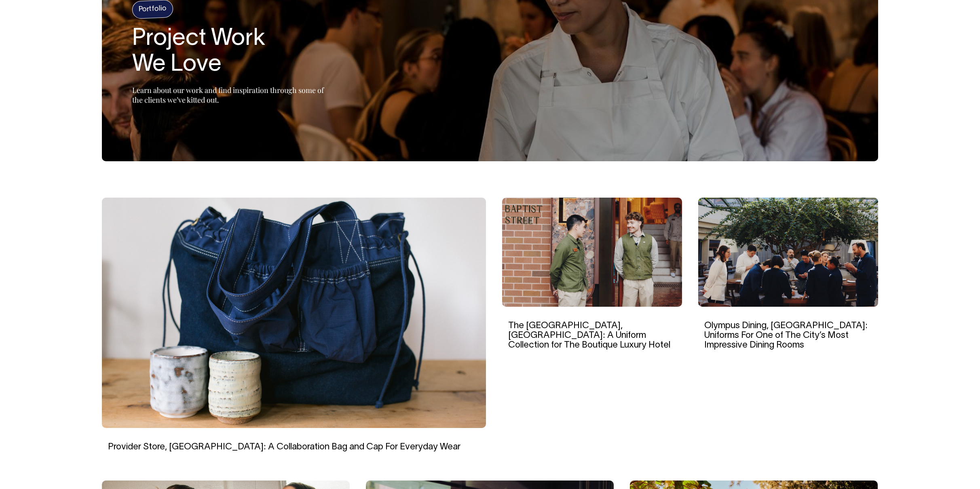 This screenshot has width=980, height=489. I want to click on img: The EVE Hotel, Sydney: A Uniform Collection for The Boutique Luxury Hotel, so click(591, 253).